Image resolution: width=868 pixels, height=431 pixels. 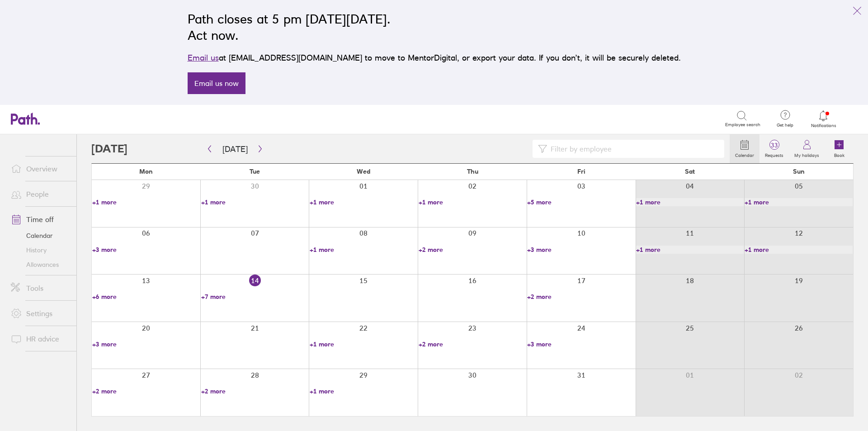 What do you see at coordinates (40, 194) in the screenshot?
I see `a: People` at bounding box center [40, 194].